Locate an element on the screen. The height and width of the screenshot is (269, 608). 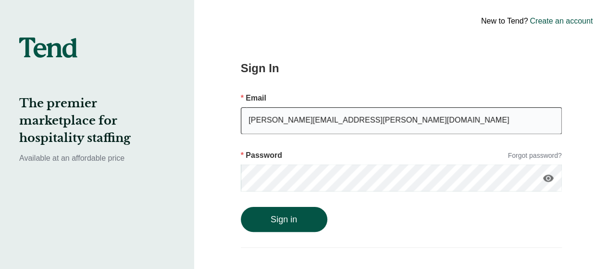
button: Sign in is located at coordinates (284, 219).